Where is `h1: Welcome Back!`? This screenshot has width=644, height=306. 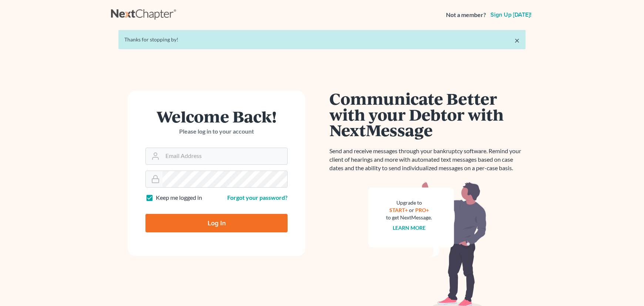 h1: Welcome Back! is located at coordinates (217, 116).